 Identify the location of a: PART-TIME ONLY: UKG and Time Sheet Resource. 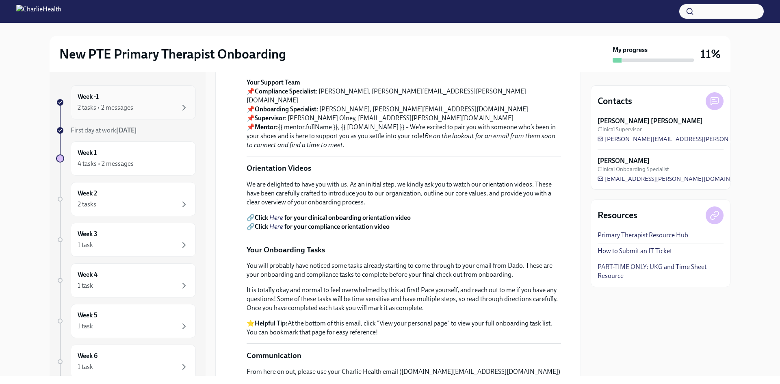
(660, 271).